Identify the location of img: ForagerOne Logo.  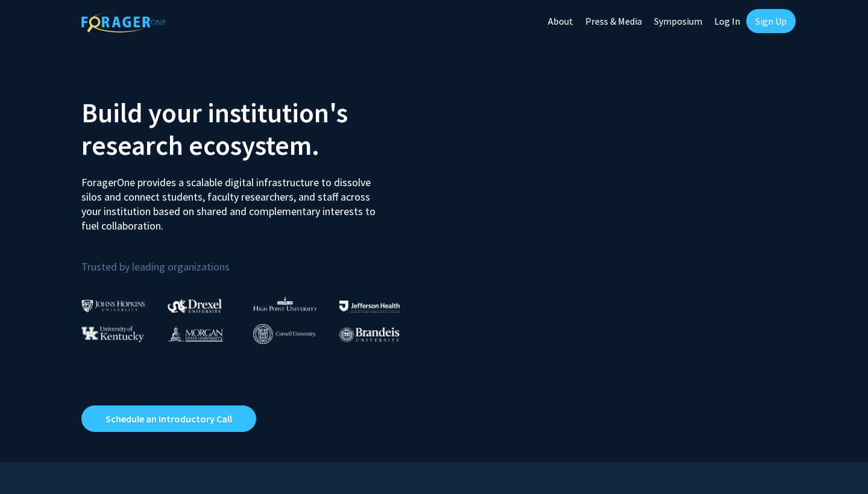
(124, 22).